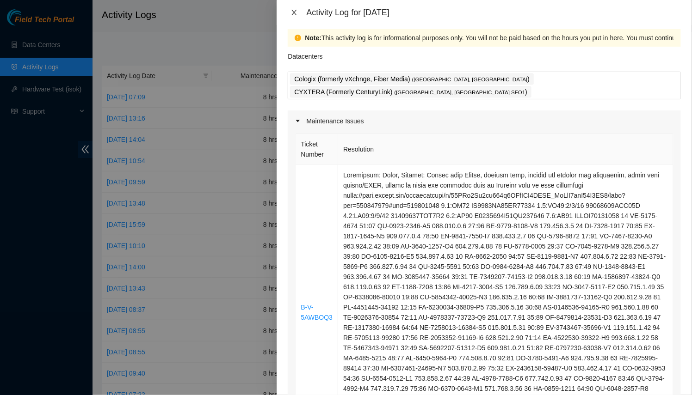 Image resolution: width=692 pixels, height=395 pixels. Describe the element at coordinates (412, 79) in the screenshot. I see `p: Cologix (formerly vXchnge, Fiber Media) )` at that location.